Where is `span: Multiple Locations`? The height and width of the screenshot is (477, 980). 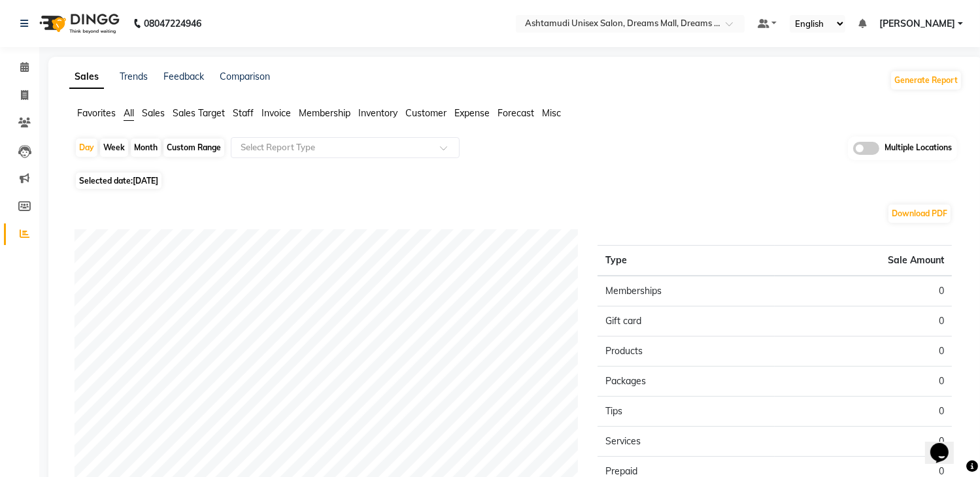
span: Multiple Locations is located at coordinates (918, 148).